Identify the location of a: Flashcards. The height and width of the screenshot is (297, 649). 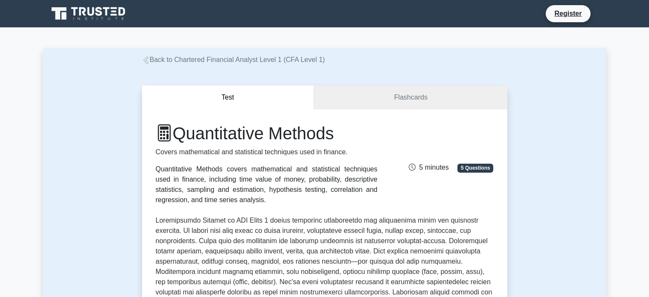
(411, 97).